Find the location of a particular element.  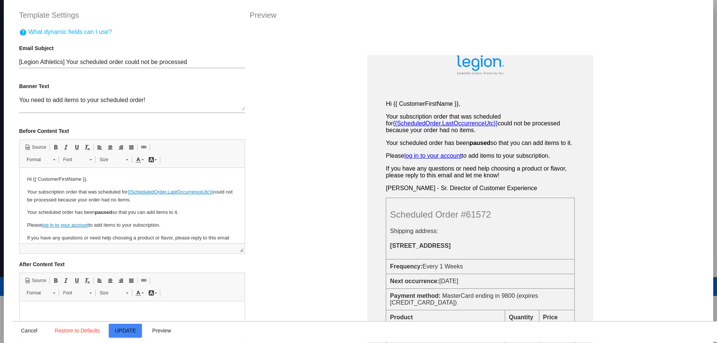

button: Update is located at coordinates (125, 331).